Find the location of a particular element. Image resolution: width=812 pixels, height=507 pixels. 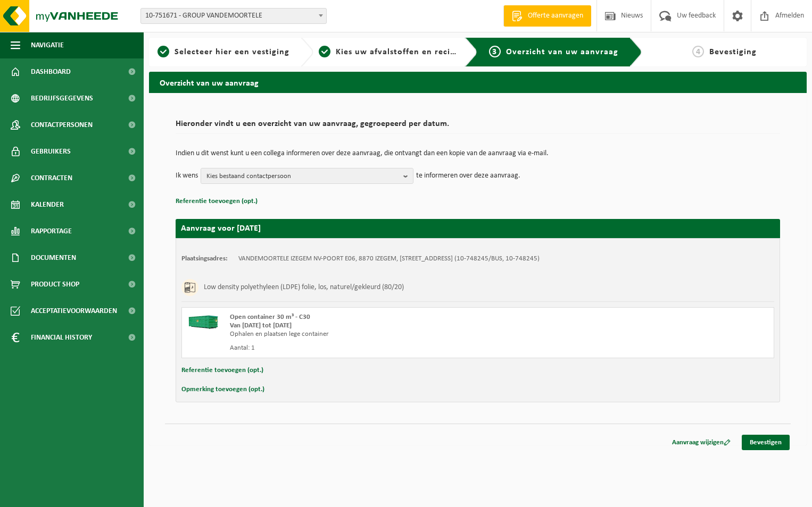

h2: Overzicht van uw aanvraag is located at coordinates (478, 82).